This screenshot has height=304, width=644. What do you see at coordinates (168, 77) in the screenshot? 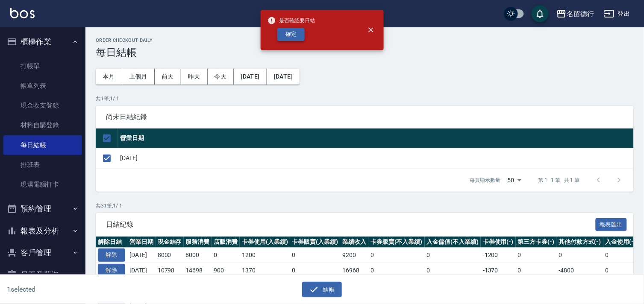
I see `button: 前天` at bounding box center [168, 77].